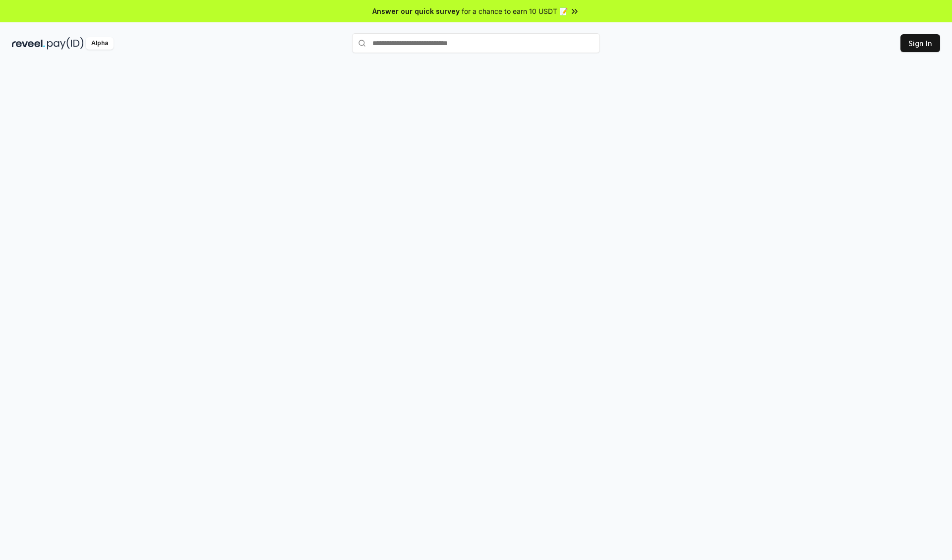 This screenshot has height=560, width=952. Describe the element at coordinates (921, 43) in the screenshot. I see `button: Sign In` at that location.